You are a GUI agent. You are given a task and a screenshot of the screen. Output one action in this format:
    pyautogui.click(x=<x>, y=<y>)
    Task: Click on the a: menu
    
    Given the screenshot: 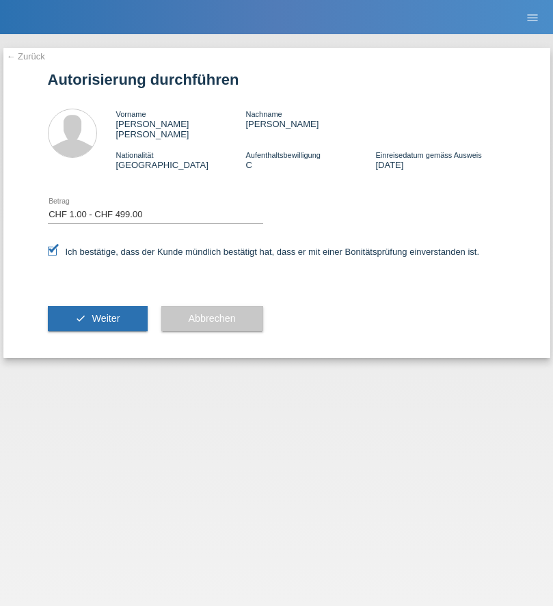 What is the action you would take?
    pyautogui.click(x=532, y=17)
    